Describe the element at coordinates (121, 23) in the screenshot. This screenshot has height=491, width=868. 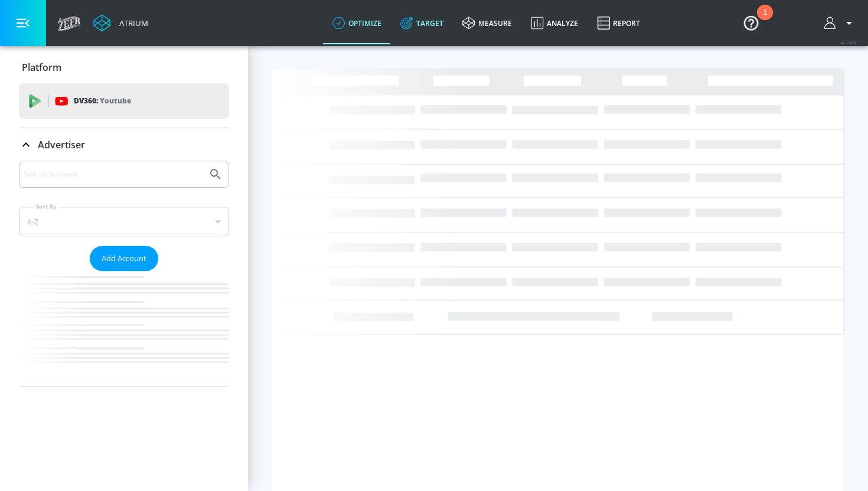
I see `a: Atrium` at that location.